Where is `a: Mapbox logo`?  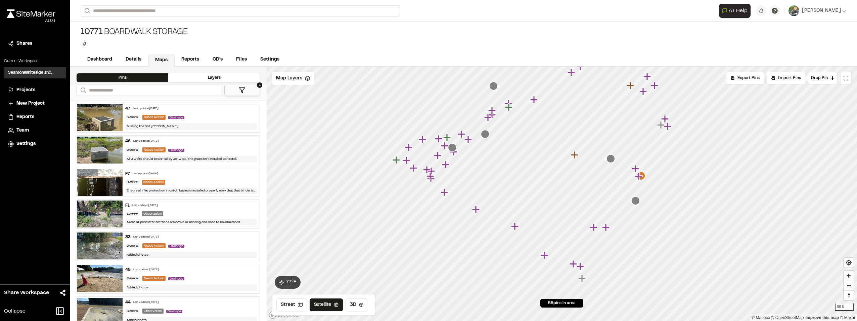
a: Mapbox logo is located at coordinates (284, 314).